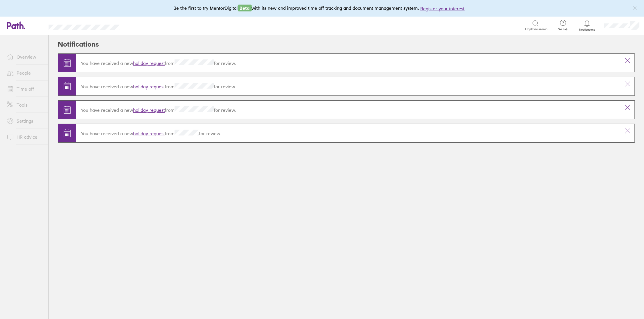  I want to click on span: Notifications, so click(587, 30).